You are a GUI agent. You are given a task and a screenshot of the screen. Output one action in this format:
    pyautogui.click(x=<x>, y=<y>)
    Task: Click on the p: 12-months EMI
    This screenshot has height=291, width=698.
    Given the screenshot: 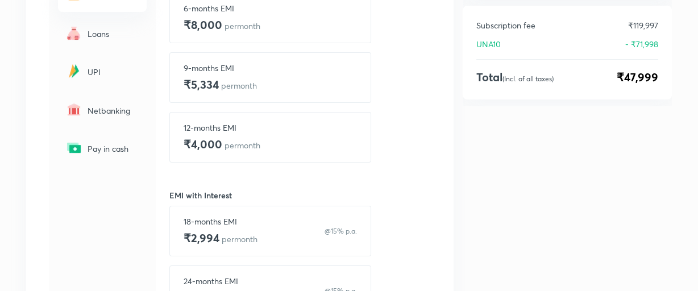 What is the action you would take?
    pyautogui.click(x=222, y=127)
    